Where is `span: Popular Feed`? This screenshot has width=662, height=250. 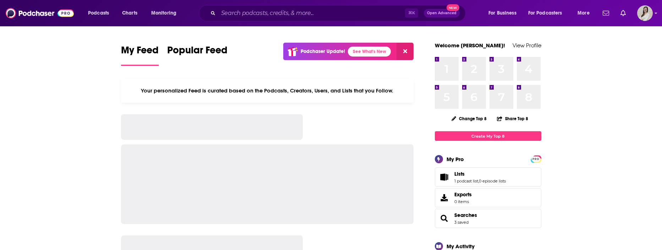
span: Popular Feed is located at coordinates (197, 52).